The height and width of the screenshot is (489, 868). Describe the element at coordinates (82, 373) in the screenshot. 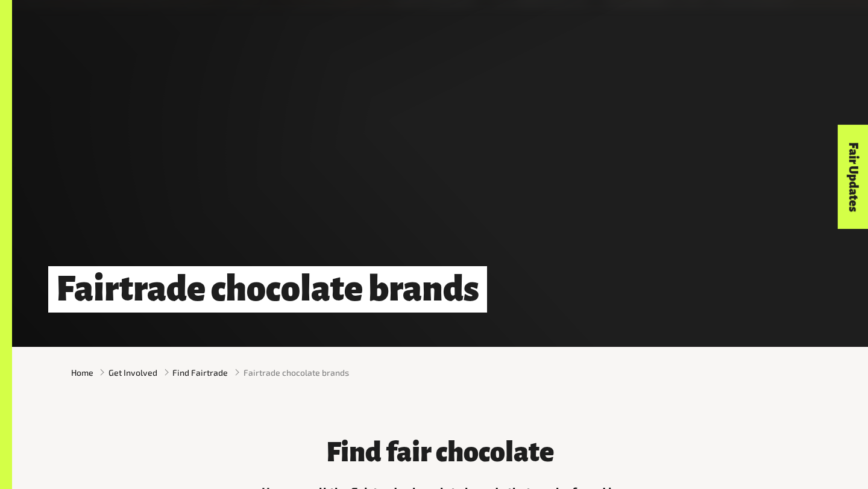

I see `span: Home` at that location.